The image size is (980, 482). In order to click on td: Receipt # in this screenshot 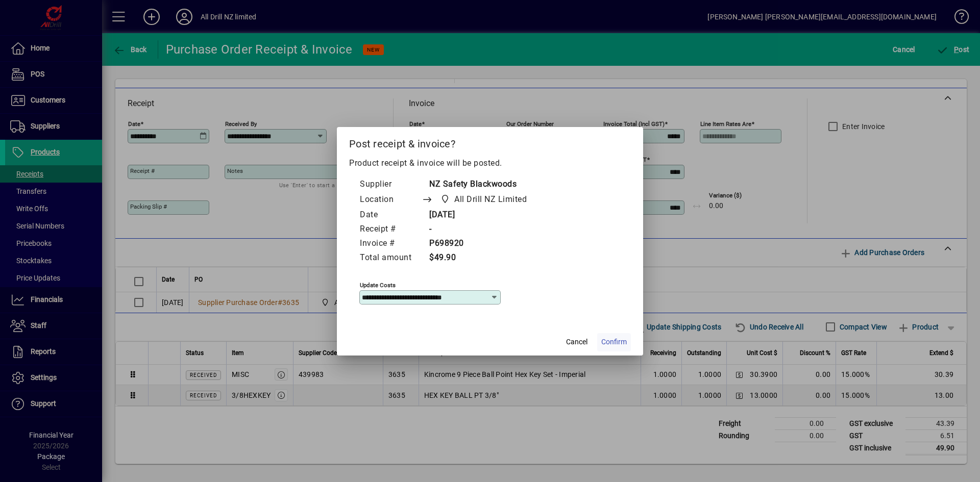, I will do `click(391, 229)`.